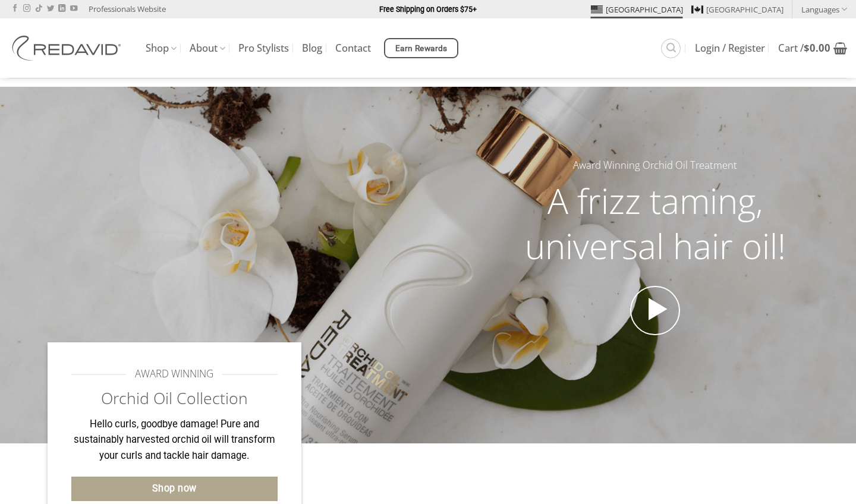 Image resolution: width=856 pixels, height=504 pixels. I want to click on p: Hello curls, goodbye damage! Pure and sustainably harvested orchid oil will transform your curls ..., so click(174, 441).